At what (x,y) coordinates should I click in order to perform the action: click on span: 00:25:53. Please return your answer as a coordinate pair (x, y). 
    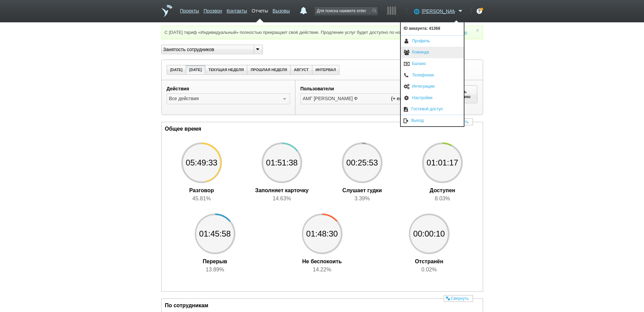
    Looking at the image, I should click on (362, 163).